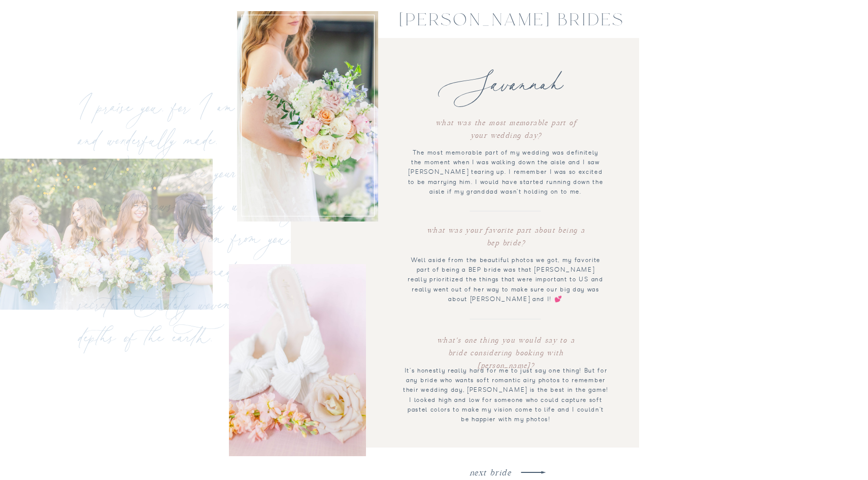 This screenshot has width=868, height=480. What do you see at coordinates (490, 471) in the screenshot?
I see `nav: next bride` at bounding box center [490, 471].